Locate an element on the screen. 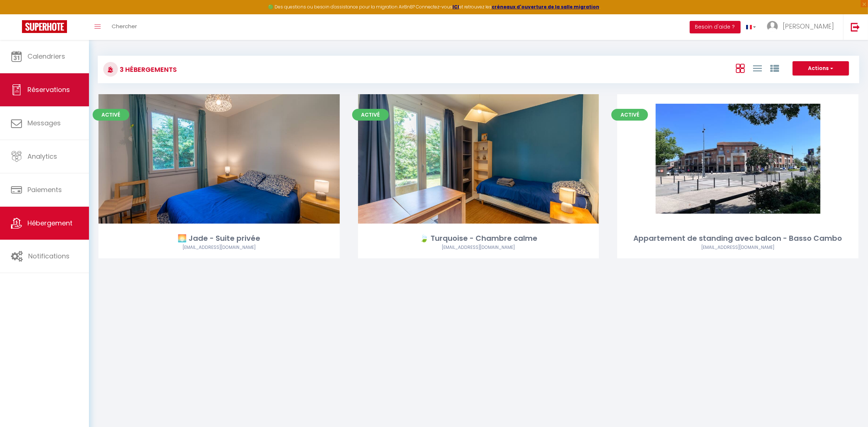 The width and height of the screenshot is (868, 427). div: 🍃 Turquoise - Chambre calme is located at coordinates (478, 238).